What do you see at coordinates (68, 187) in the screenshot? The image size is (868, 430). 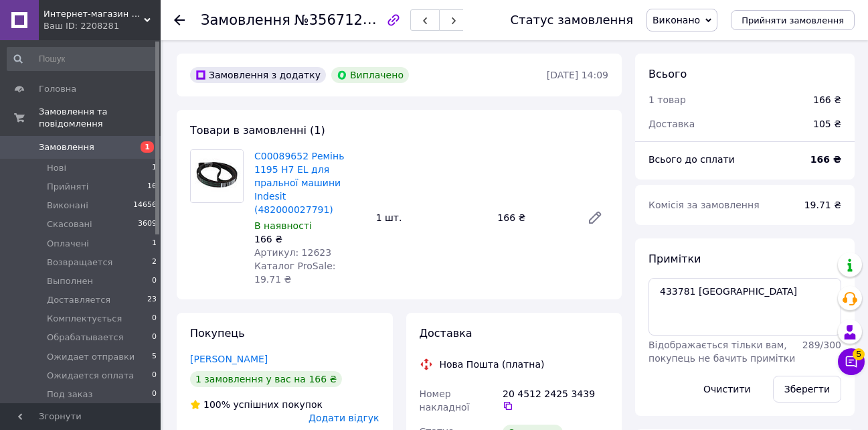 I see `span: Прийняті` at bounding box center [68, 187].